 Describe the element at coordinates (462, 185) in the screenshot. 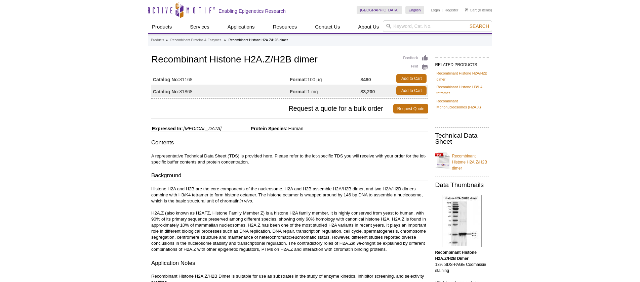

I see `h2: Data Thumbnails` at that location.